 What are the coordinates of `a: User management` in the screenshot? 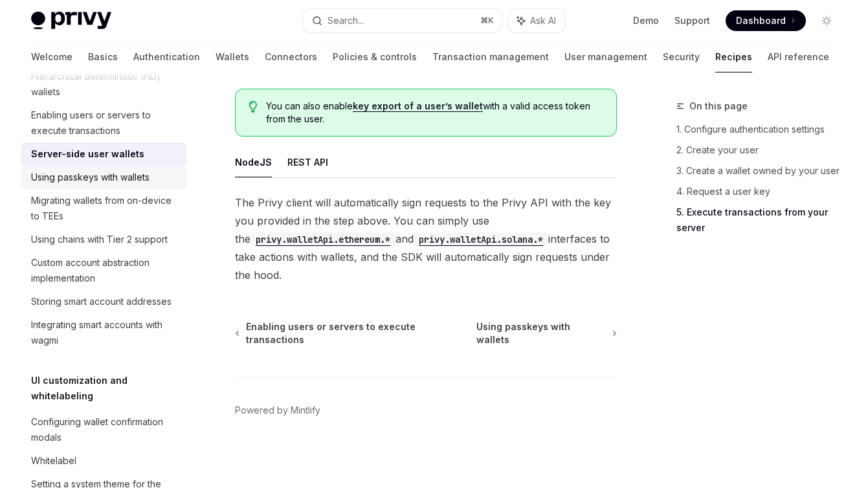 It's located at (606, 57).